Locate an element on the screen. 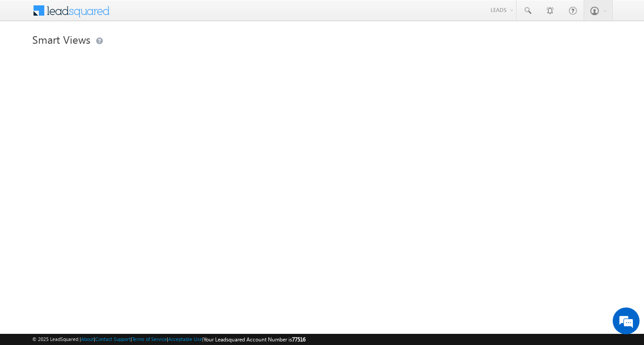 The image size is (644, 345). span: Smart Views is located at coordinates (61, 39).